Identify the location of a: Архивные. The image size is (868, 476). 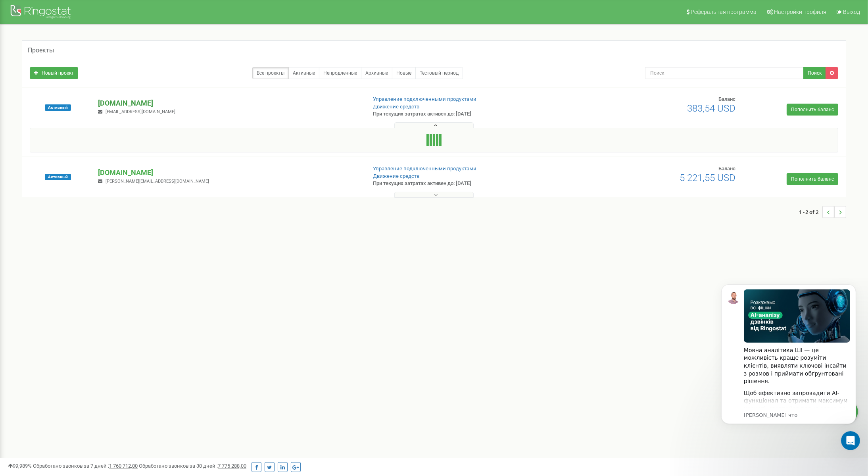
(376, 73).